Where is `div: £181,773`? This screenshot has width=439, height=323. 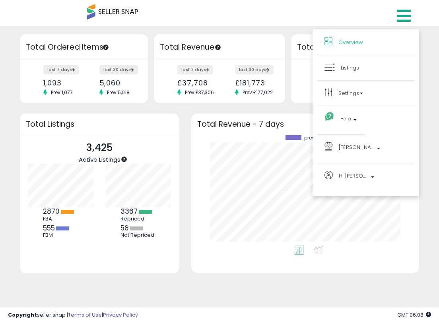 div: £181,773 is located at coordinates (253, 83).